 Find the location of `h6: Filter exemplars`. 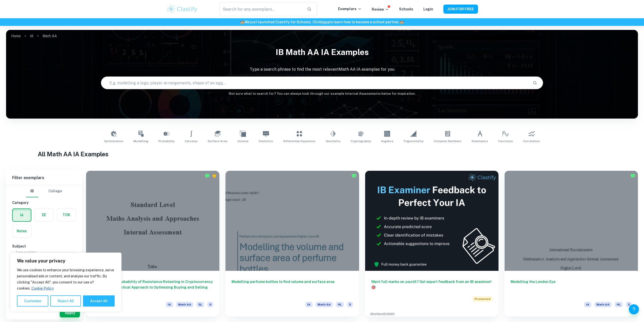

h6: Filter exemplars is located at coordinates (44, 178).